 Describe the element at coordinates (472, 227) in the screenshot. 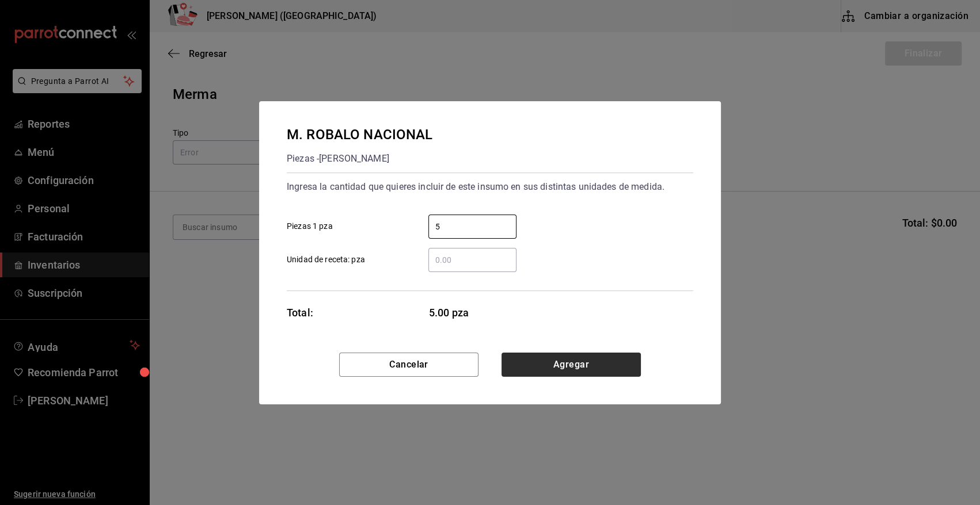

I see `input: Piezas 1 pza` at that location.